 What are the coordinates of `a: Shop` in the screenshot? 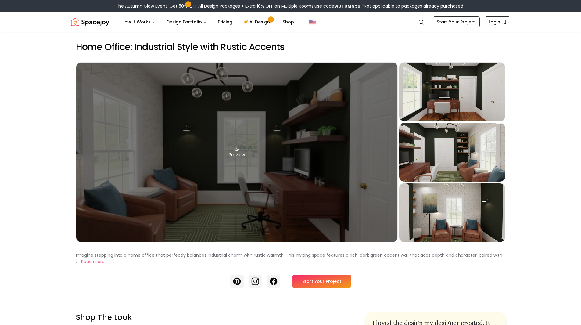 It's located at (288, 22).